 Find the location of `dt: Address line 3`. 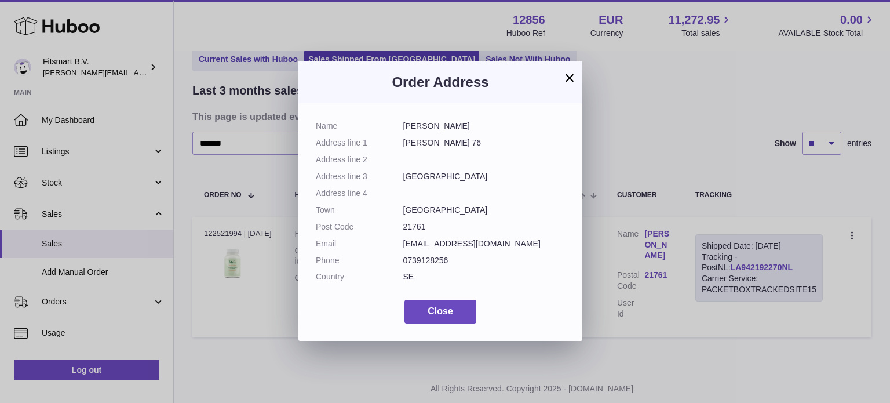

dt: Address line 3 is located at coordinates (359, 176).